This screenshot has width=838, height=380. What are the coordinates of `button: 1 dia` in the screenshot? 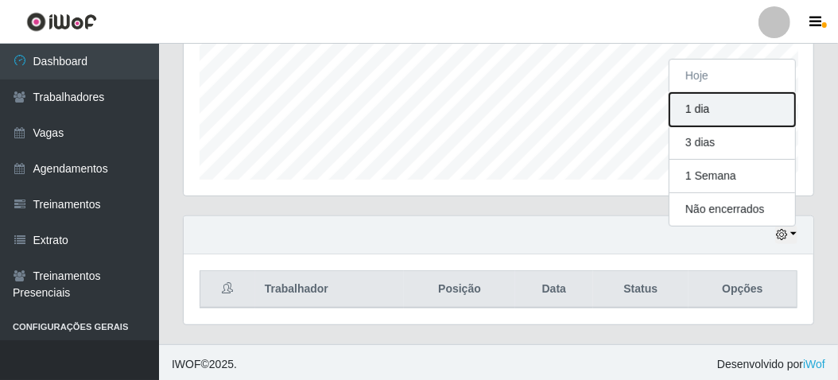 It's located at (732, 110).